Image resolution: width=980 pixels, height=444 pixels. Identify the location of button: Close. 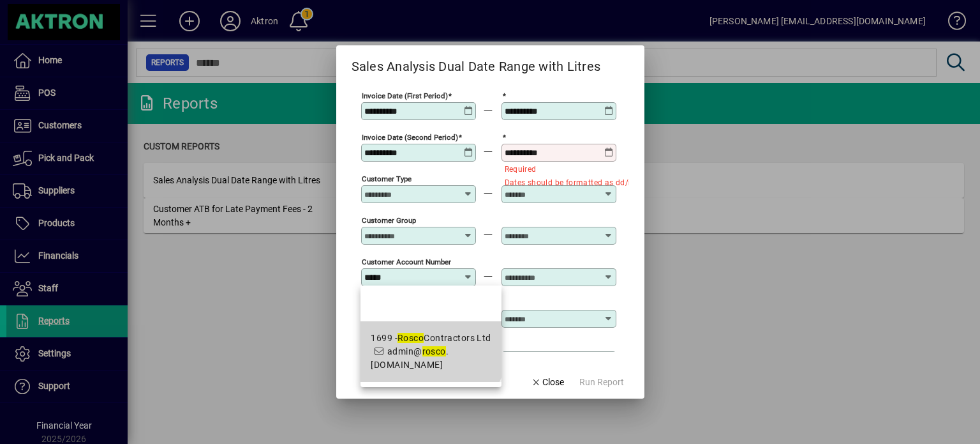
(548, 382).